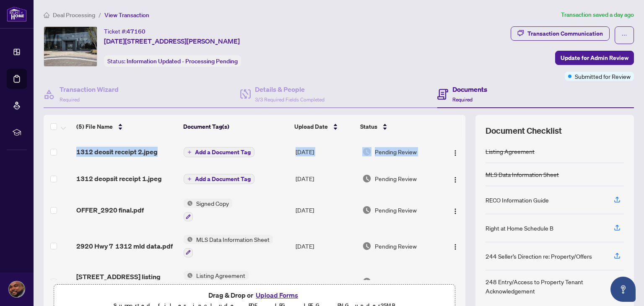 Image resolution: width=644 pixels, height=306 pixels. What do you see at coordinates (520, 228) in the screenshot?
I see `div: Right at Home Schedule B` at bounding box center [520, 228].